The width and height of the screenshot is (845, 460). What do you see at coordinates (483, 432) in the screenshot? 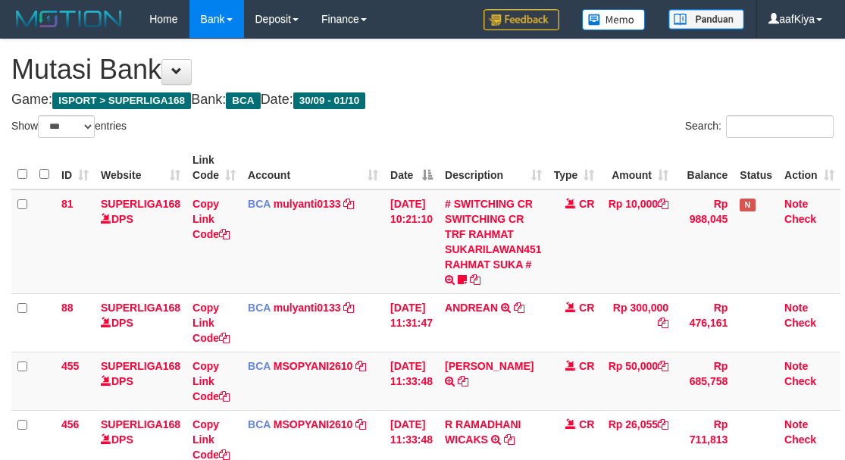
I see `a: R RAMADHANI WICAKS` at bounding box center [483, 432].